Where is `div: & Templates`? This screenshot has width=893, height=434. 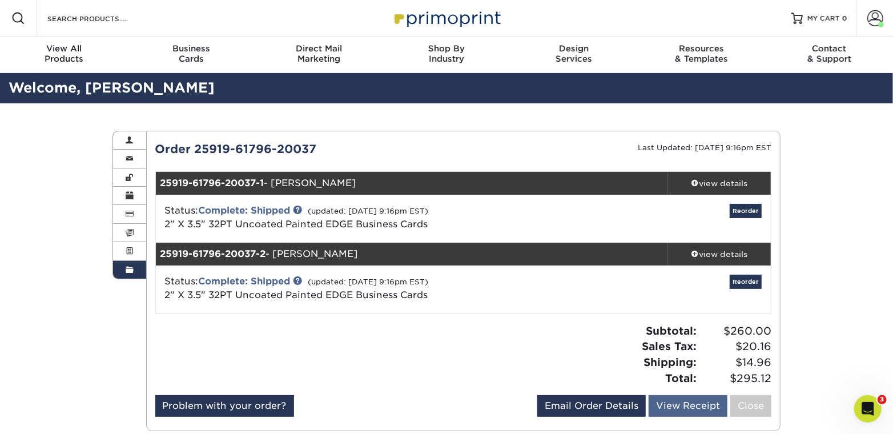 div: & Templates is located at coordinates (701, 54).